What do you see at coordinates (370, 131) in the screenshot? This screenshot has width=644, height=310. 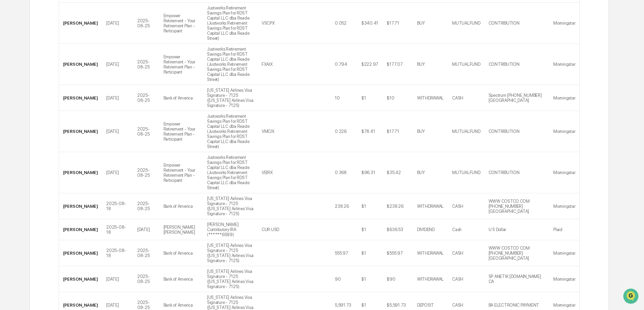 I see `td: $78.41` at bounding box center [370, 131].